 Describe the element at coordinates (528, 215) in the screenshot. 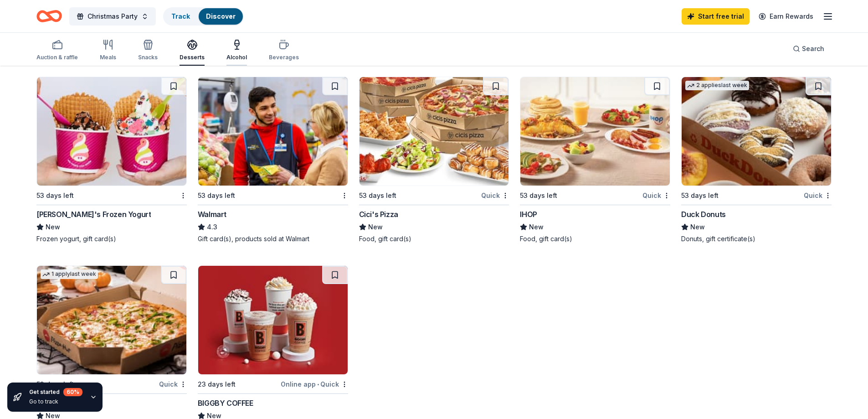

I see `div: IHOP` at that location.